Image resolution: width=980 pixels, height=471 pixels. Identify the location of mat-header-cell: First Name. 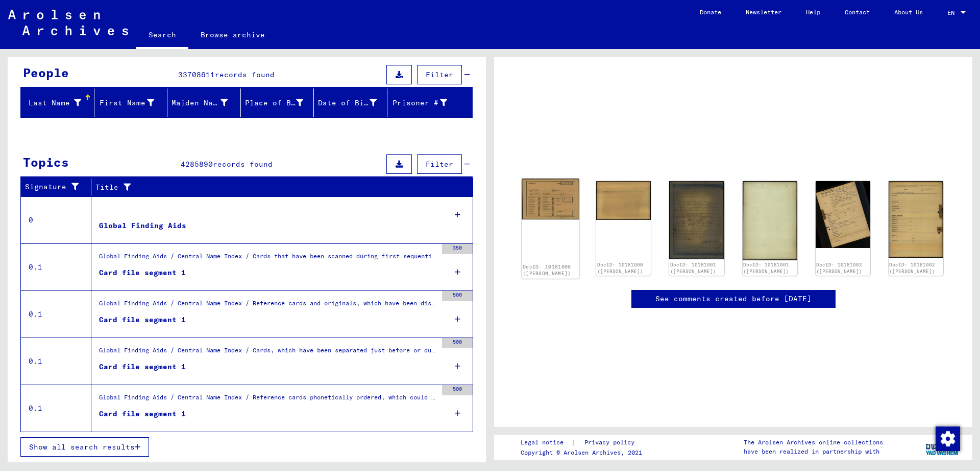
(131, 102).